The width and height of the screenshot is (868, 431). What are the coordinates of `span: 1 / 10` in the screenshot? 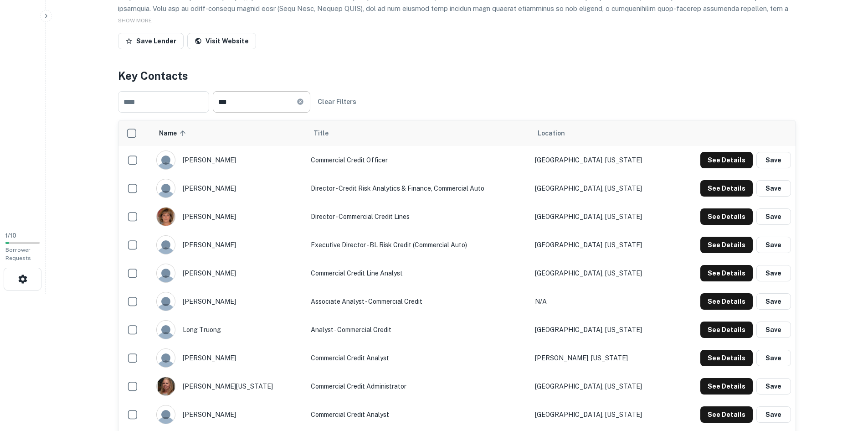 It's located at (11, 235).